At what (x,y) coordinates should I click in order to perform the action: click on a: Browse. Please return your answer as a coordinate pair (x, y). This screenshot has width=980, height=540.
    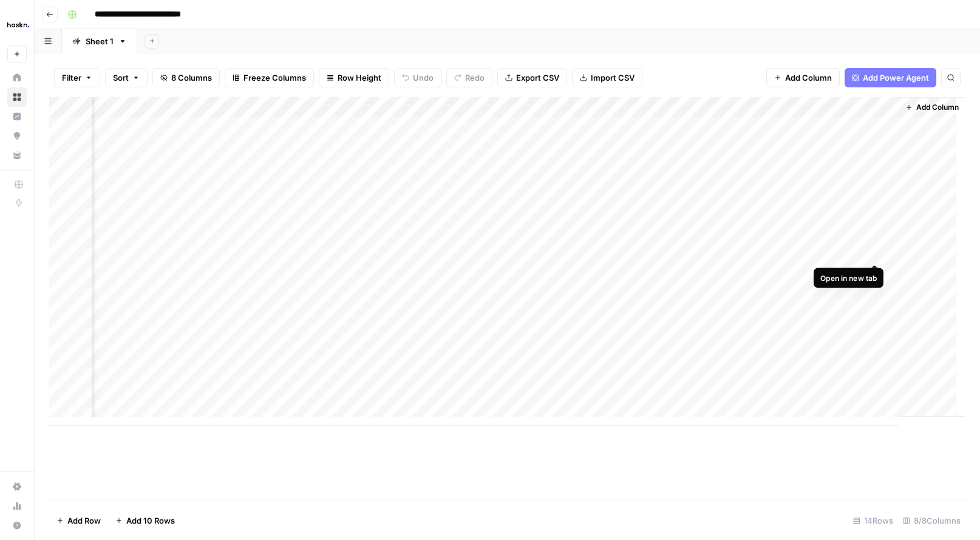
    Looking at the image, I should click on (17, 97).